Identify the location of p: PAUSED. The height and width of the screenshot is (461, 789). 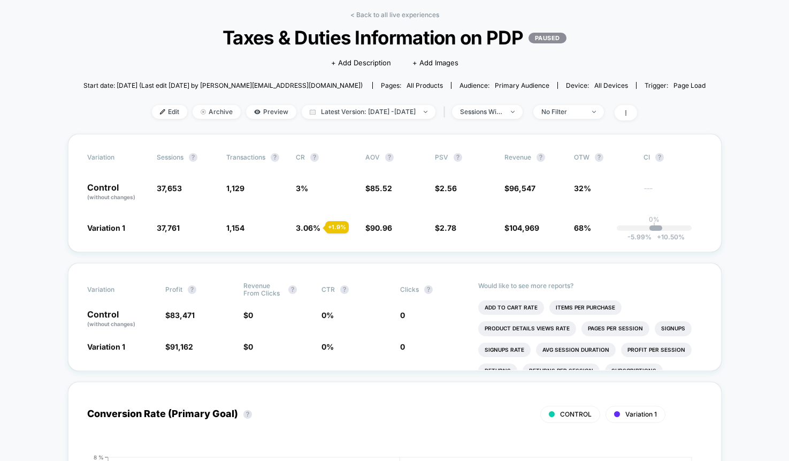
(547, 38).